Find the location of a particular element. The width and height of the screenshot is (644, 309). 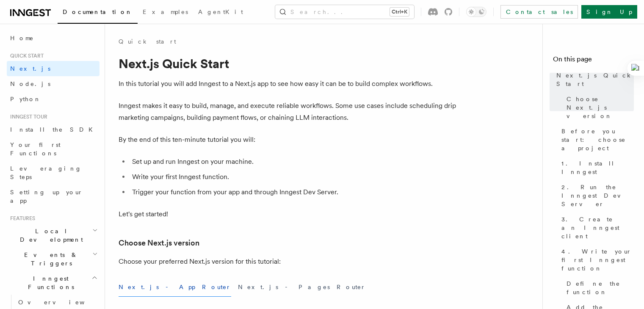

span: 2. Run the Inngest Dev Server is located at coordinates (598, 196).